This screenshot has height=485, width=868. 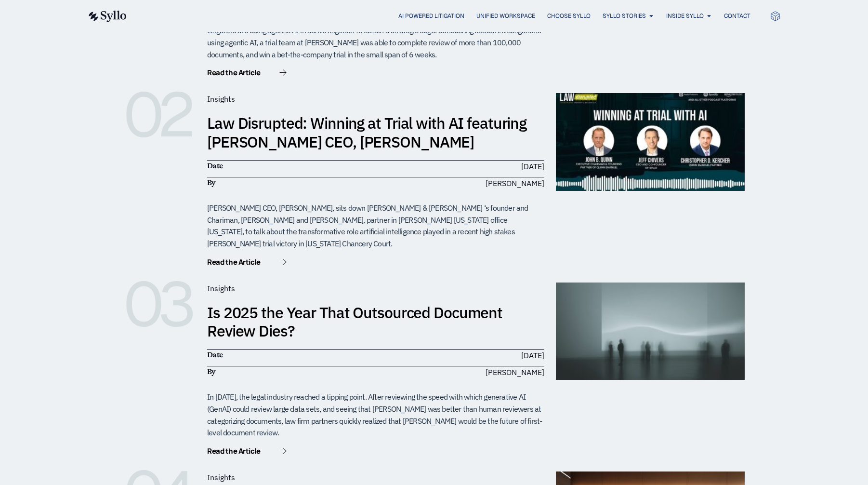 What do you see at coordinates (376, 42) in the screenshot?
I see `div: Litigators are using agentic AI in active litigation to obtain a strategic edge. Conducting factu...` at bounding box center [376, 42].